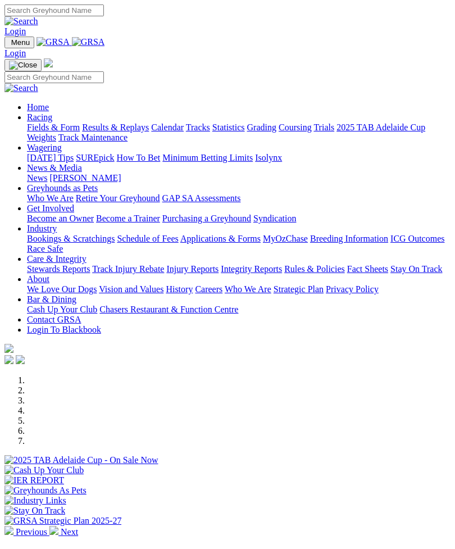  Describe the element at coordinates (239, 269) in the screenshot. I see `div: Care & Integrity` at that location.